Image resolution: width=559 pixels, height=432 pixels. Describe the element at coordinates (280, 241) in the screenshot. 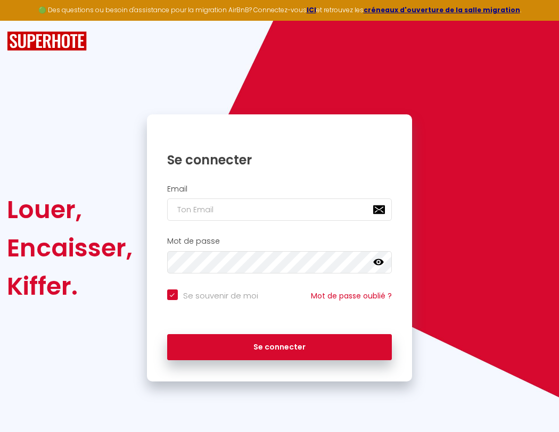

I see `h2: Mot de passe` at that location.